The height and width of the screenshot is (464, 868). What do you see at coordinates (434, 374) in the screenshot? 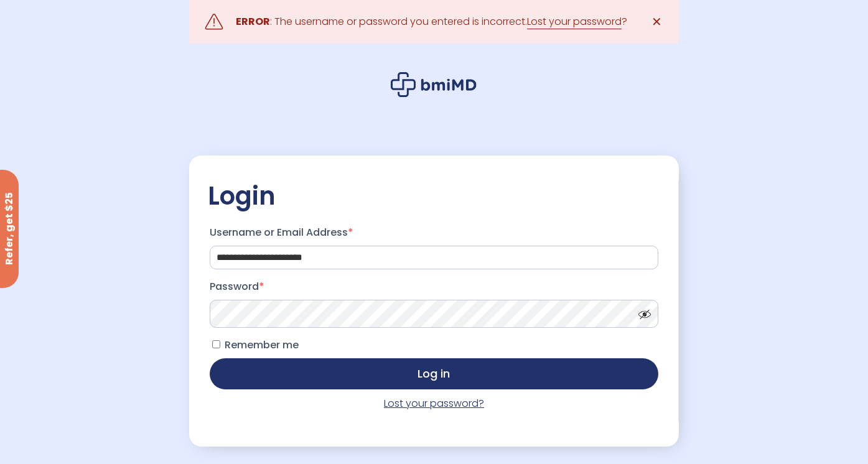
I see `button: Log in` at bounding box center [434, 374].